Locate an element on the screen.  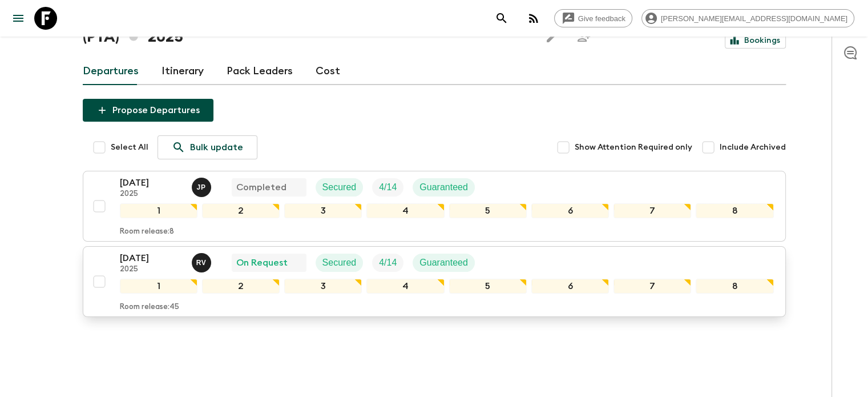
button: RV is located at coordinates (202, 263).